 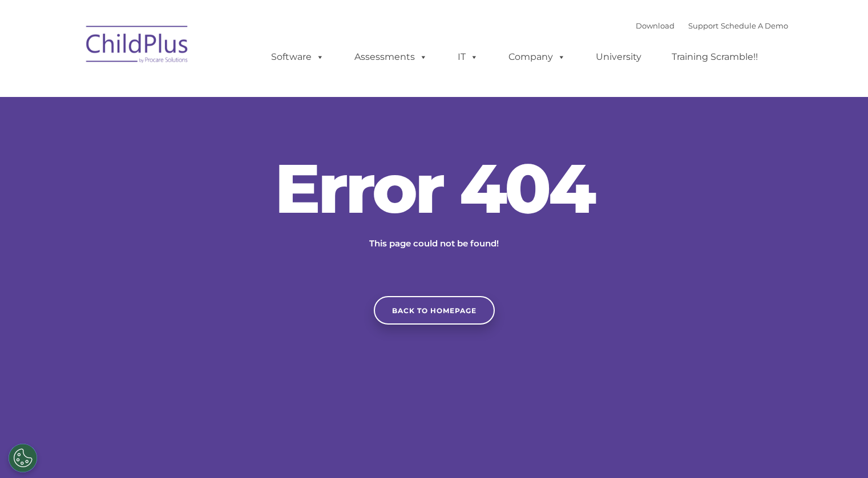 I want to click on a: Assessments, so click(x=391, y=57).